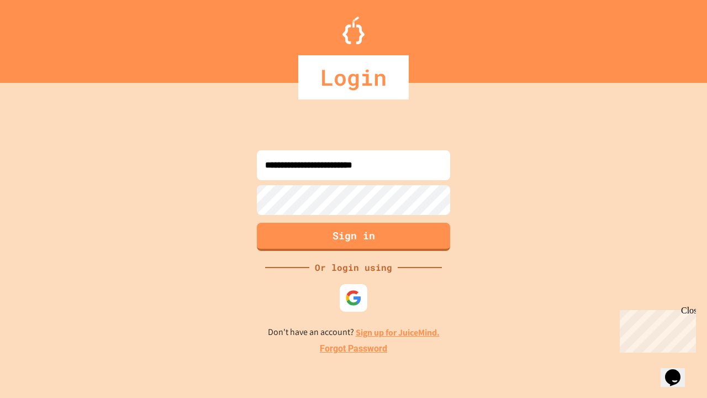 The width and height of the screenshot is (707, 398). What do you see at coordinates (398, 332) in the screenshot?
I see `a: Sign up for JuiceMind.` at bounding box center [398, 332].